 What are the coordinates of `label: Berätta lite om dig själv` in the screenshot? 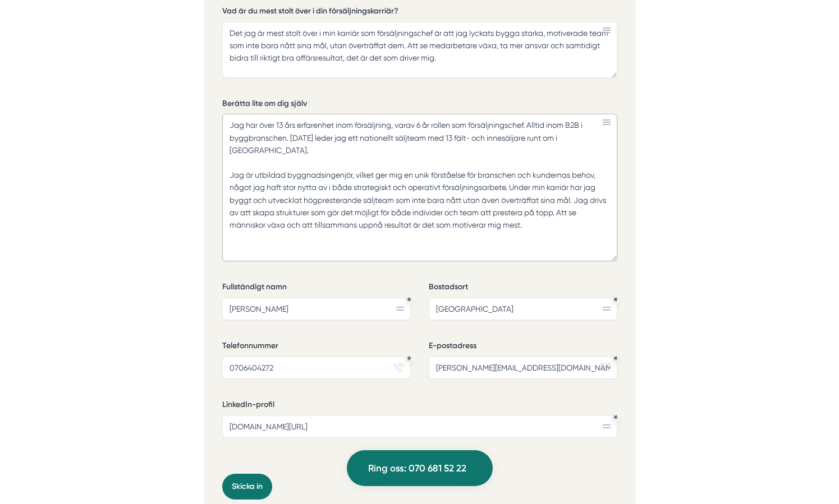 It's located at (420, 105).